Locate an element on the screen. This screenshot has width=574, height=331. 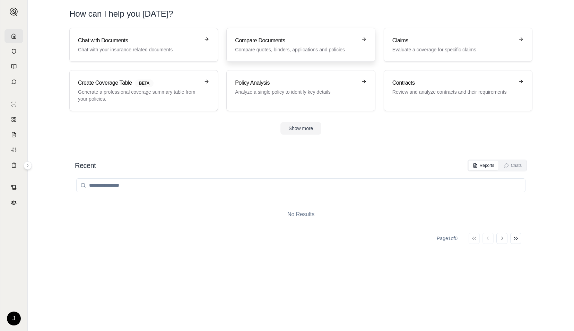
button: Show more is located at coordinates (301, 128).